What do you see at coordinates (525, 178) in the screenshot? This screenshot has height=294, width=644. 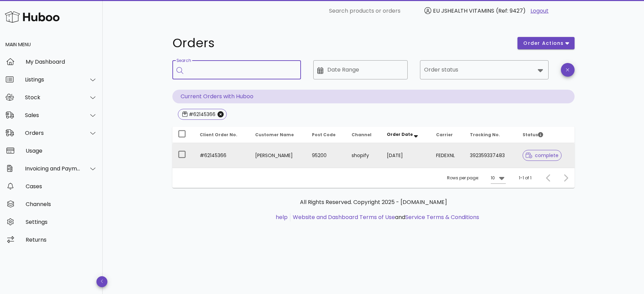 I see `div: 1-1 of 1` at bounding box center [525, 178].